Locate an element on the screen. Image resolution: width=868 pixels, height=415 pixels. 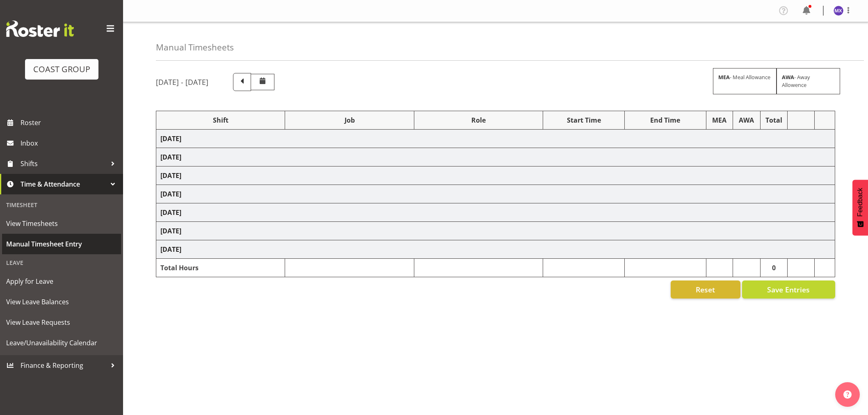
td: Total Hours is located at coordinates (221, 268).